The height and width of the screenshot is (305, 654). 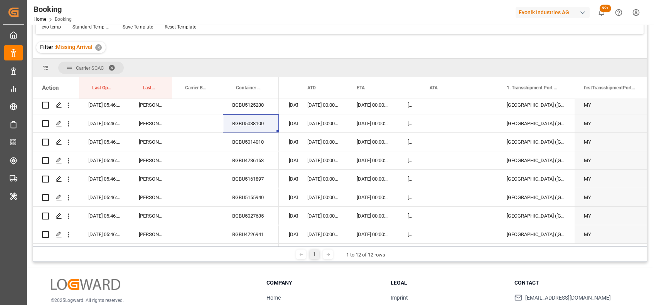 I want to click on div: BGBU5161897, so click(x=250, y=179).